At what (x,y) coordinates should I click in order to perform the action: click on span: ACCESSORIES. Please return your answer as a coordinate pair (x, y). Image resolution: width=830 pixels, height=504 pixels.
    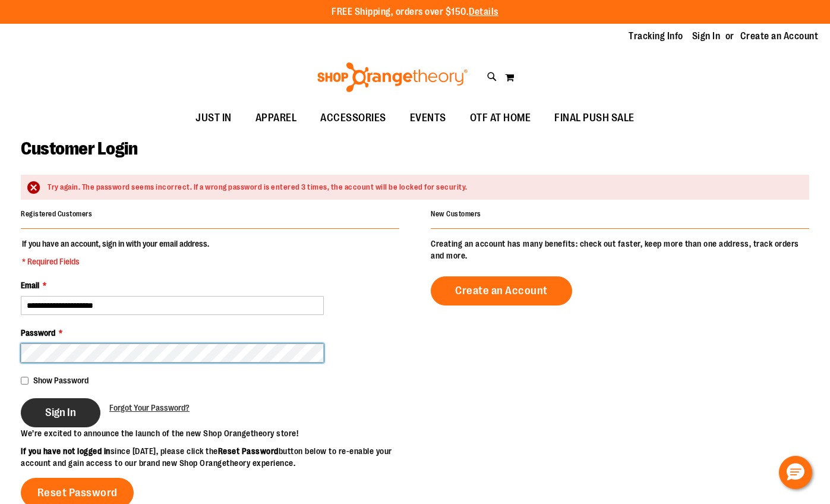
    Looking at the image, I should click on (353, 118).